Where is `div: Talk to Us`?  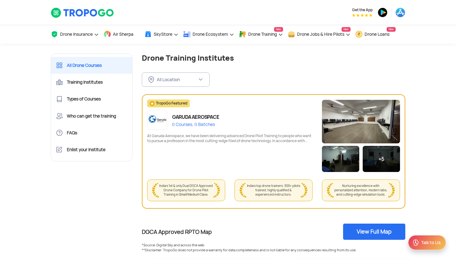
div: Talk to Us is located at coordinates (430, 242).